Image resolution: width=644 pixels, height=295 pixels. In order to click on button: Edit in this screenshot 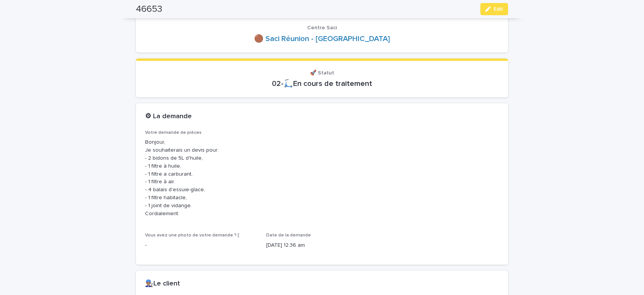, I will do `click(494, 9)`.